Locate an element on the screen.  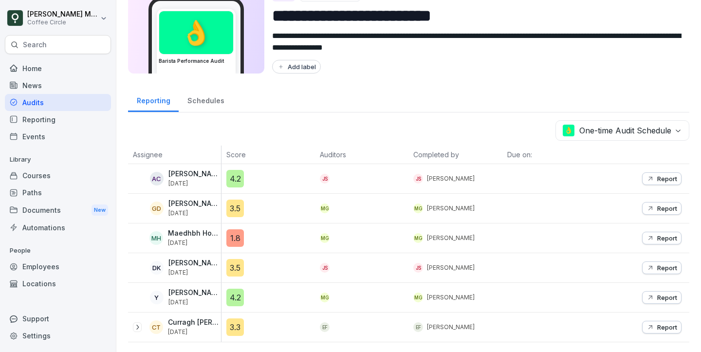
p: Score is located at coordinates (268, 154).